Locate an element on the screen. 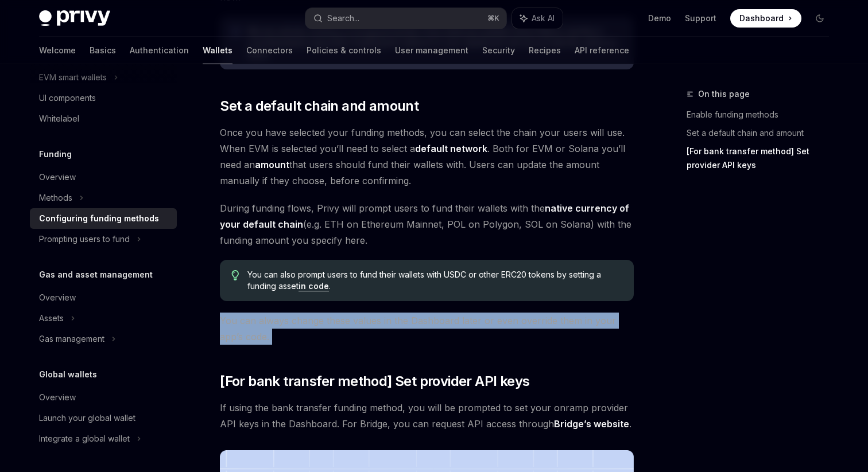 The width and height of the screenshot is (868, 472). a: Authentication is located at coordinates (159, 50).